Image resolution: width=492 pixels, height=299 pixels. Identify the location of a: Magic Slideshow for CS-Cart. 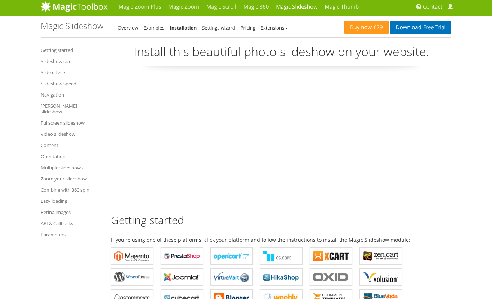
(281, 256).